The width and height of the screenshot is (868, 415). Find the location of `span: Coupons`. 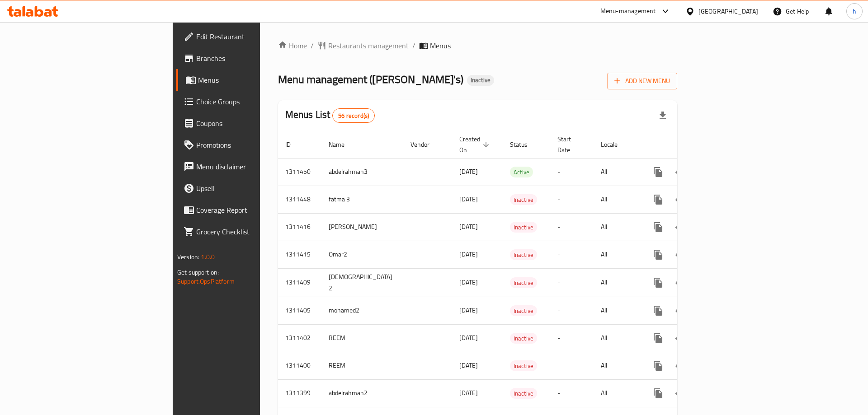

span: Coupons is located at coordinates (253, 124).